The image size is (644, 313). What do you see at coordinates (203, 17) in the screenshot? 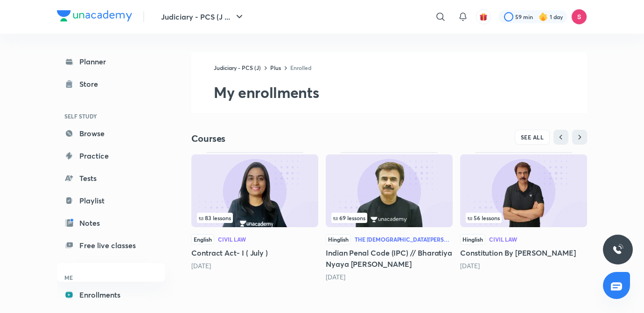
I see `button: Judiciary - PCS (J ...` at bounding box center [203, 17].